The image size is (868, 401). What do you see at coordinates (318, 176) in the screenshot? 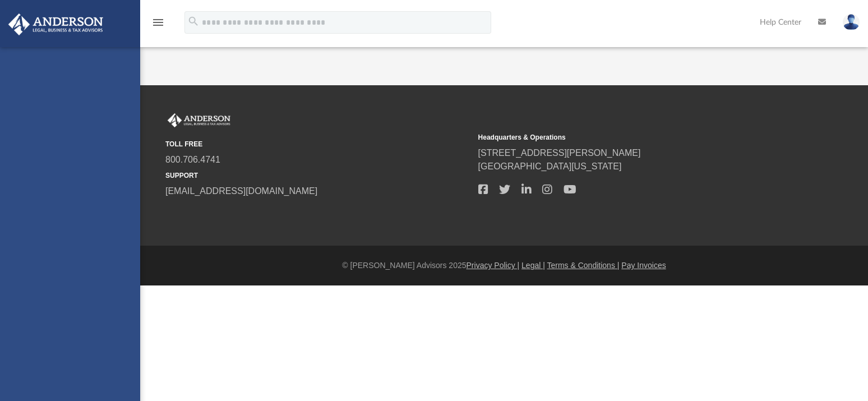
I see `small: SUPPORT` at bounding box center [318, 176].